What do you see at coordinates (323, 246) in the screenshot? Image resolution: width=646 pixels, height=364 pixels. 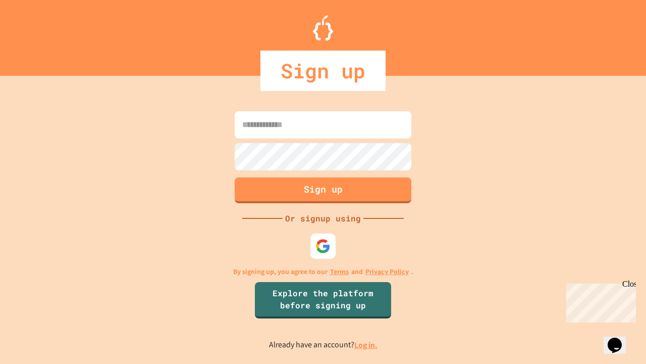 I see `img: google-icon.svg` at bounding box center [323, 246].